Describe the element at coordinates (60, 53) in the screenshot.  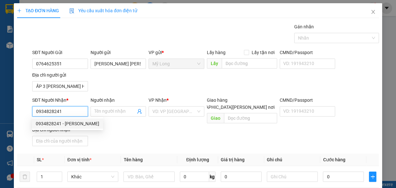
I see `div: SĐT Người Gửi` at that location.